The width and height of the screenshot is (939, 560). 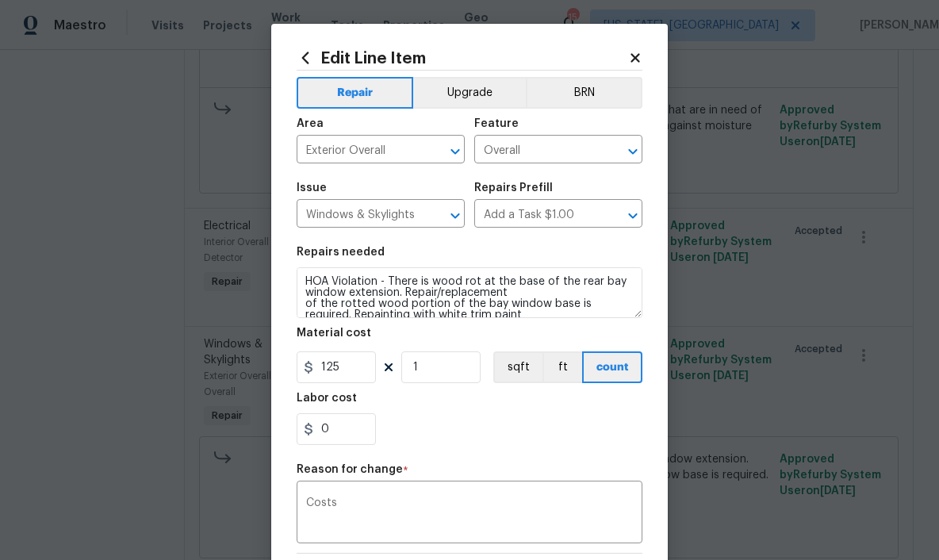 I want to click on textarea: HOA Violation - There is wood rot at the base of the rear bay window extension. Repair/replacemen..., so click(x=469, y=293).